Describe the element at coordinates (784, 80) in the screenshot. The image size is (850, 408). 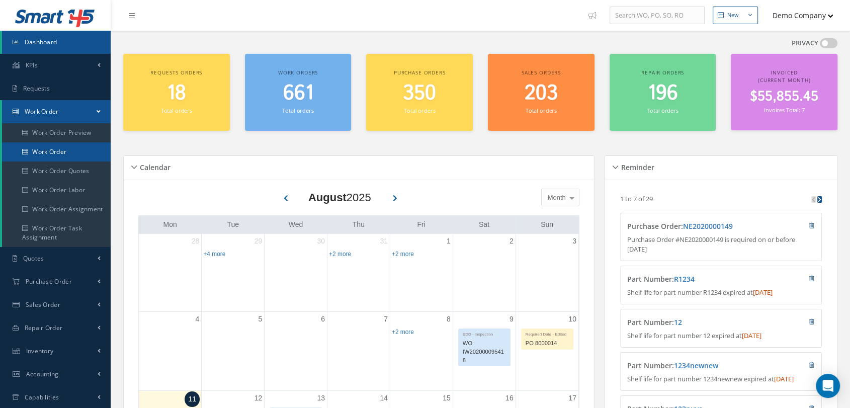
I see `span: (Current Month)` at that location.